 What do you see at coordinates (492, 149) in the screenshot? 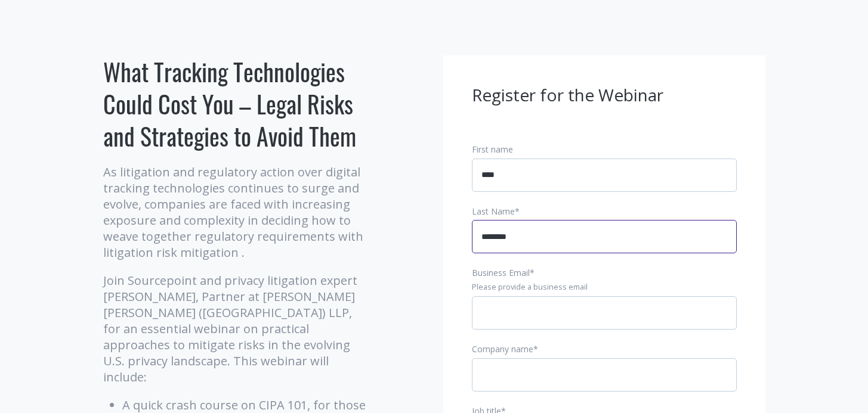
I see `span: First name` at bounding box center [492, 149].